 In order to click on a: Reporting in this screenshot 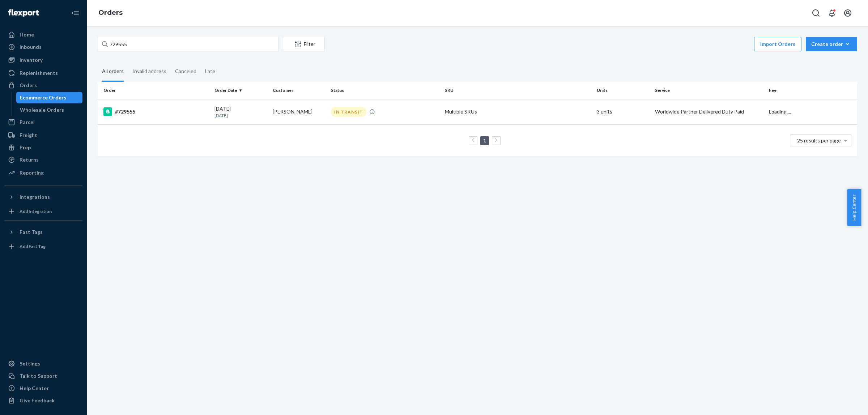, I will do `click(43, 173)`.